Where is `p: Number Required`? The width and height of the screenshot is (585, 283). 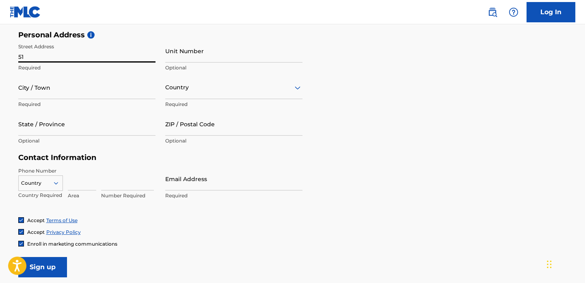
p: Number Required is located at coordinates (127, 196).